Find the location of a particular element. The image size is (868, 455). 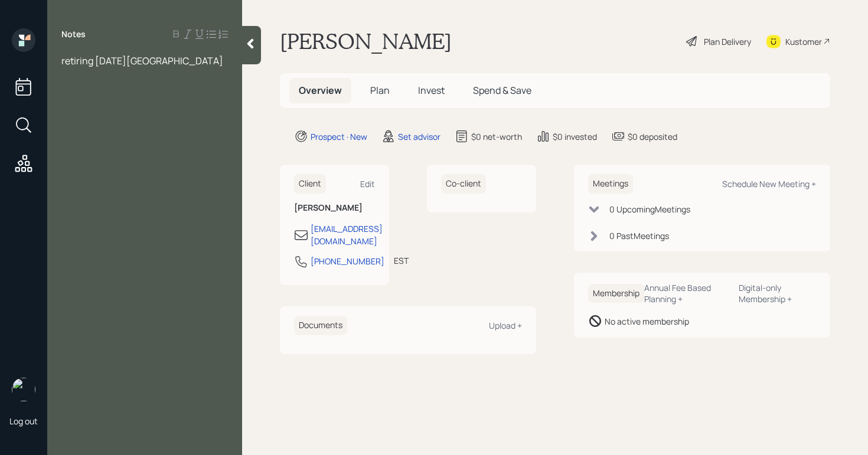

div: Annual Fee Based Planning + is located at coordinates (687, 293).